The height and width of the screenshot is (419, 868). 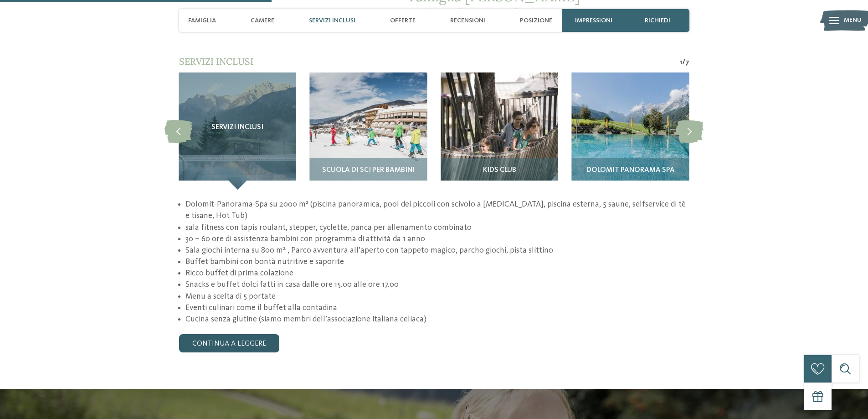 I want to click on li: Dolomit-Panorama-Spa su 2000 m² (piscina panoramica, pool dei piccoli con scivolo a [MEDICAL_DATA..., so click(x=437, y=210).